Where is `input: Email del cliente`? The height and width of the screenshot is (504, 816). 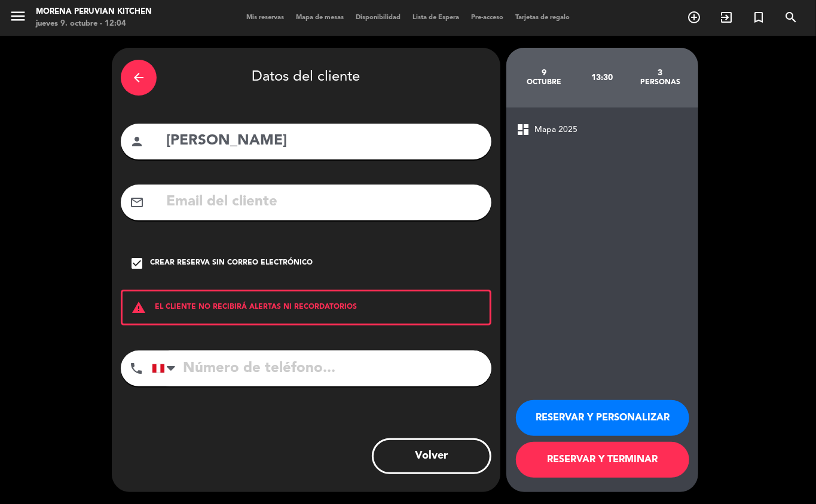
input: Email del cliente is located at coordinates (323, 202).